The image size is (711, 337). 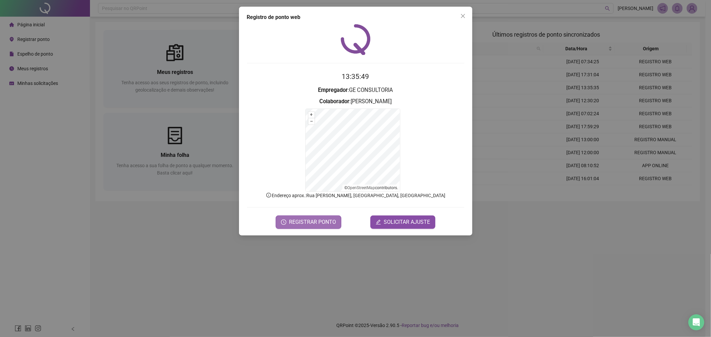 What do you see at coordinates (696, 323) in the screenshot?
I see `div: Open Intercom Messenger` at bounding box center [696, 323].